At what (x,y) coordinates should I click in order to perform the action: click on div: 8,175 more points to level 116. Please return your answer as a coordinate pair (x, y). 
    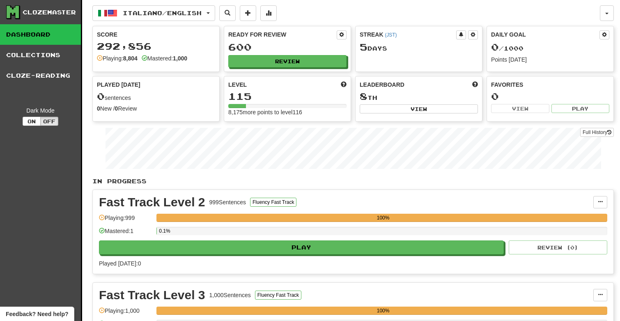
    Looking at the image, I should click on (287, 112).